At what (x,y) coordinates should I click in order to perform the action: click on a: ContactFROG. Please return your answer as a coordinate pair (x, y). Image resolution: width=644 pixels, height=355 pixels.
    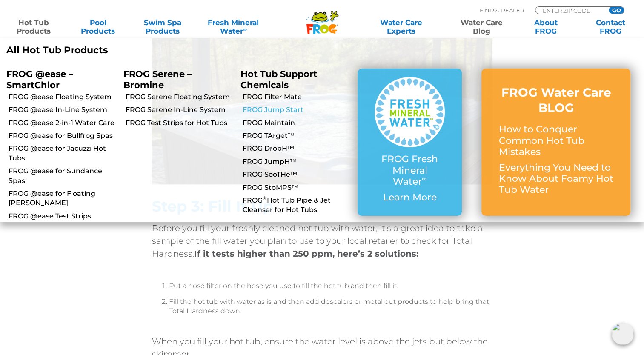
    Looking at the image, I should click on (610, 27).